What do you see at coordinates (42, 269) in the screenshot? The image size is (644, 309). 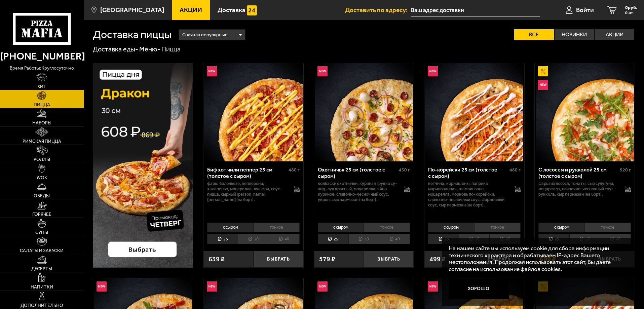 I see `span: Десерты` at bounding box center [42, 269].